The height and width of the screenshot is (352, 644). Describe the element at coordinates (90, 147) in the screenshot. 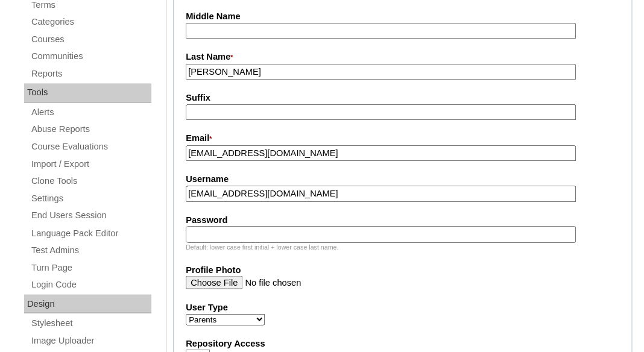

I see `a: Course Evaluations` at that location.